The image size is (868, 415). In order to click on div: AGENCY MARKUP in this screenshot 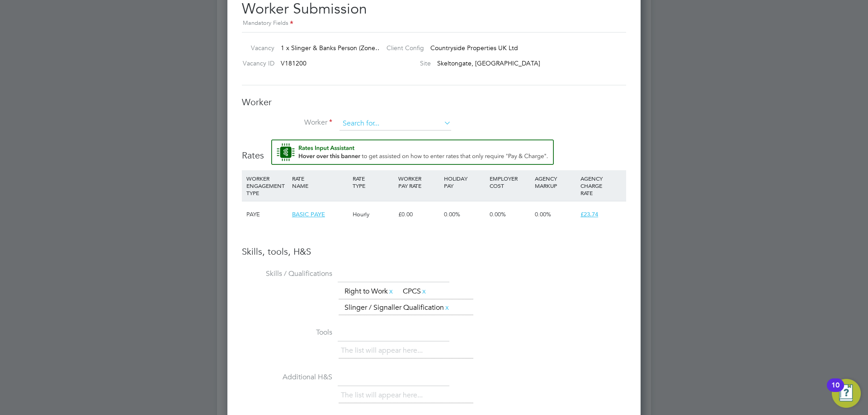, I will do `click(556, 182)`.